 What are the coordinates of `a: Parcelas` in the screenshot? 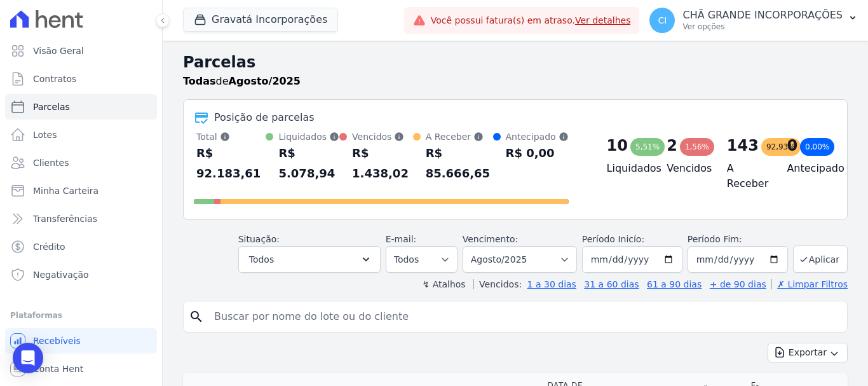 It's located at (81, 107).